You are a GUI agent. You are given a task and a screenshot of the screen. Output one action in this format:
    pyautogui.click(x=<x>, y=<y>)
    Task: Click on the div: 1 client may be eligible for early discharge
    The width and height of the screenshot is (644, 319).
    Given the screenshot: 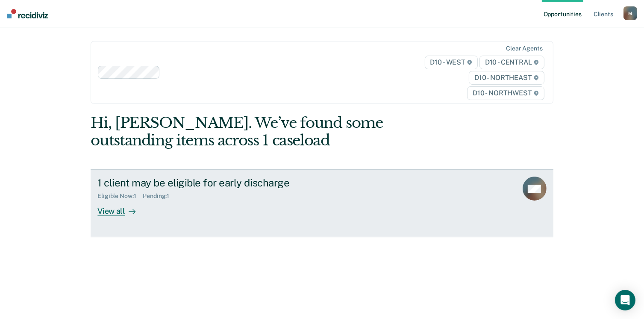 What is the action you would take?
    pyautogui.click(x=247, y=183)
    